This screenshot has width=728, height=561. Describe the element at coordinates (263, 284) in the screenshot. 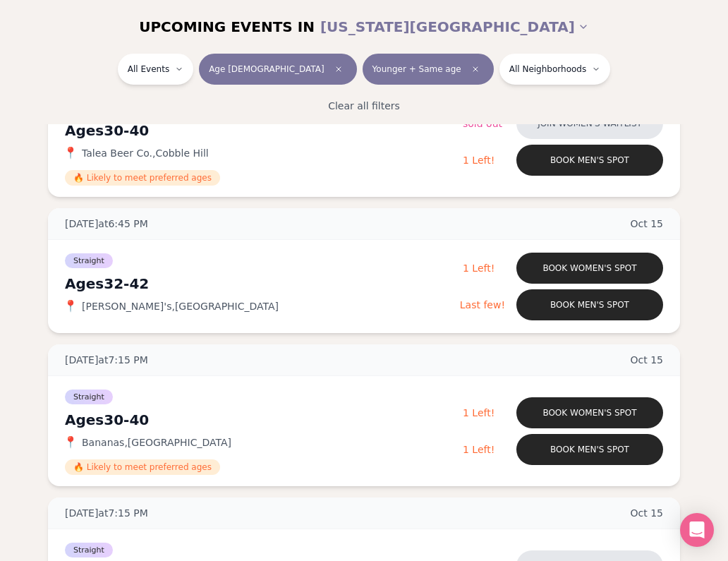

I see `div: Ages 32-42` at that location.